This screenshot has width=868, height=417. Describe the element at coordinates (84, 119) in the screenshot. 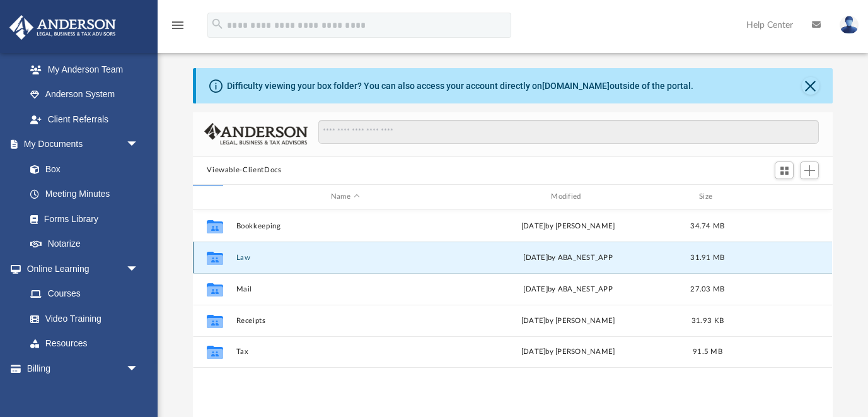

I see `a: Client Referrals` at that location.